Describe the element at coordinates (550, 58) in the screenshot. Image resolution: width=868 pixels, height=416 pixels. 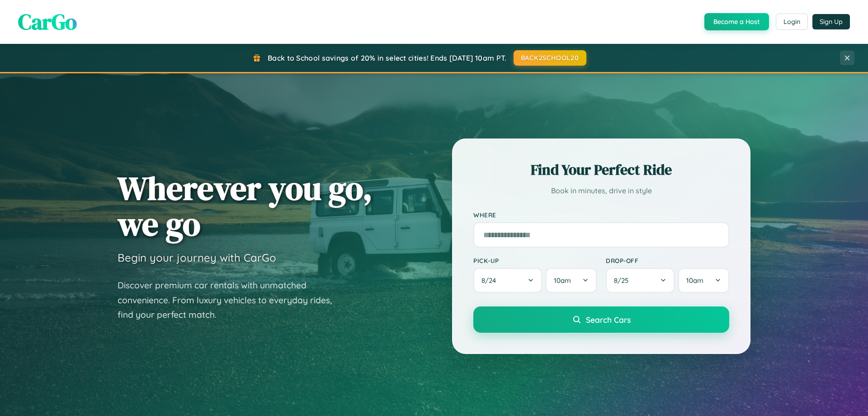
I see `button: BACK2SCHOOL20` at that location.